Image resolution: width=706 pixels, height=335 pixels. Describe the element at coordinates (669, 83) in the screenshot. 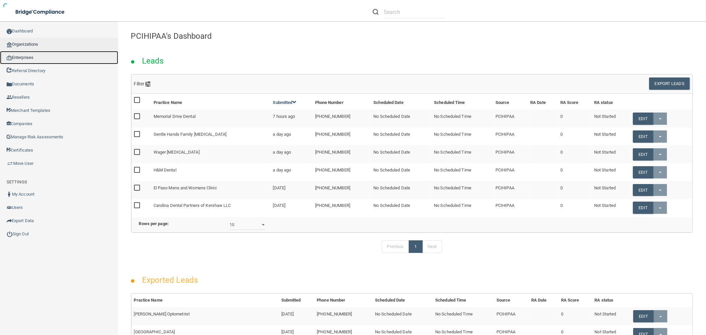

I see `button: Export Leads` at that location.